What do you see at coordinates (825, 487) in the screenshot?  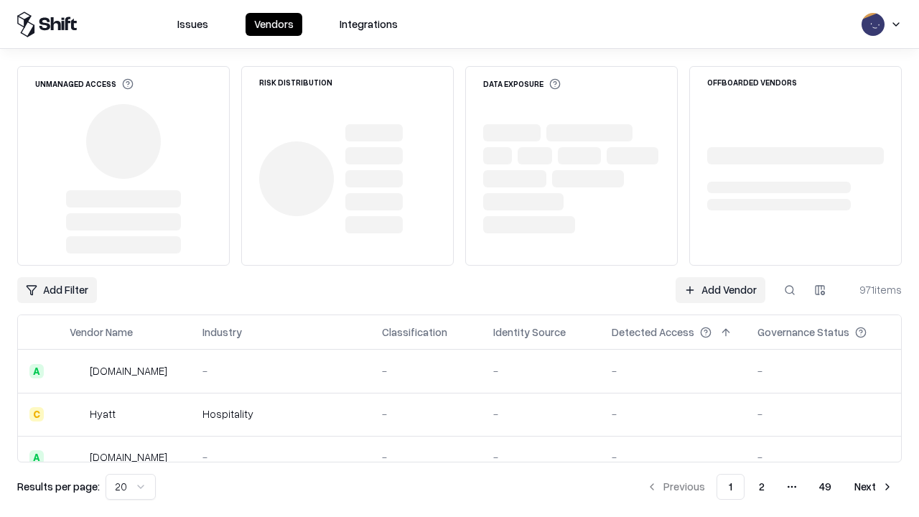 I see `button: 49` at bounding box center [825, 487].